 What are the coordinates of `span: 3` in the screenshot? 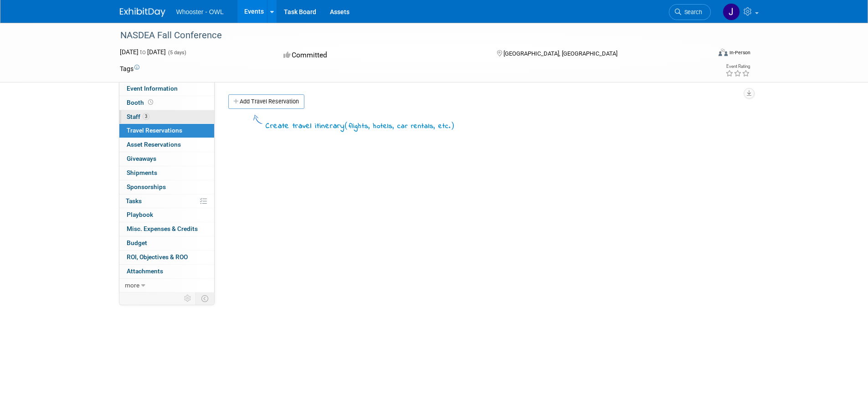 It's located at (146, 116).